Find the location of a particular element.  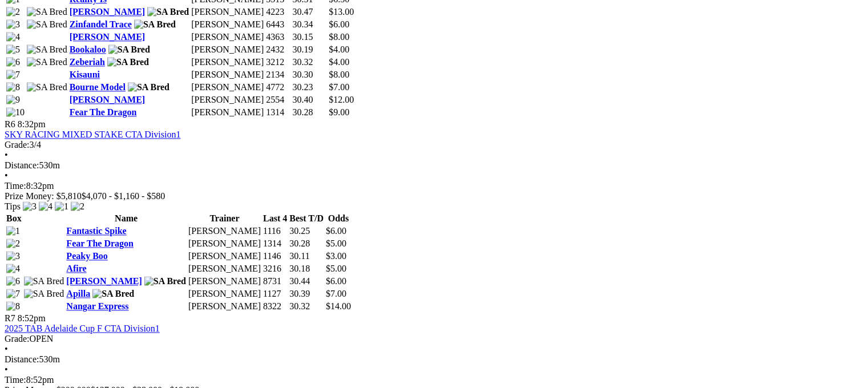

span: R6 is located at coordinates (10, 123).